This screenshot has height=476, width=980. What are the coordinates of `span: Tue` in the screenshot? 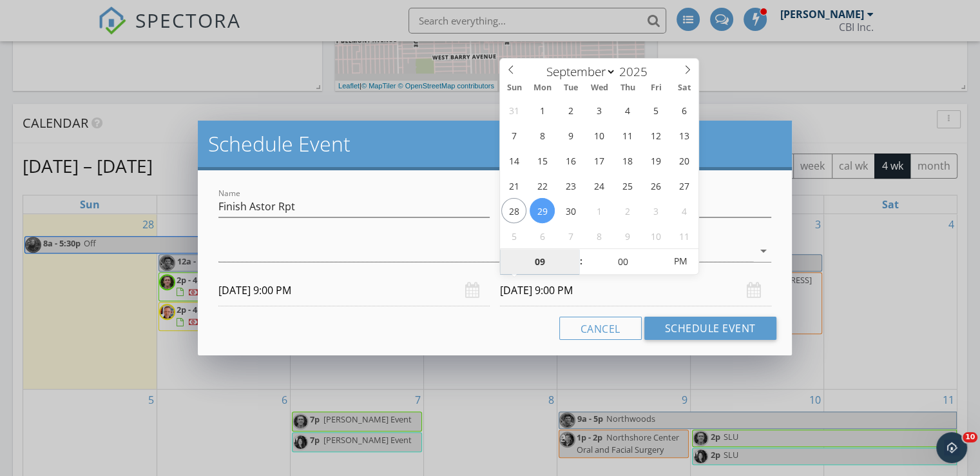 It's located at (571, 88).